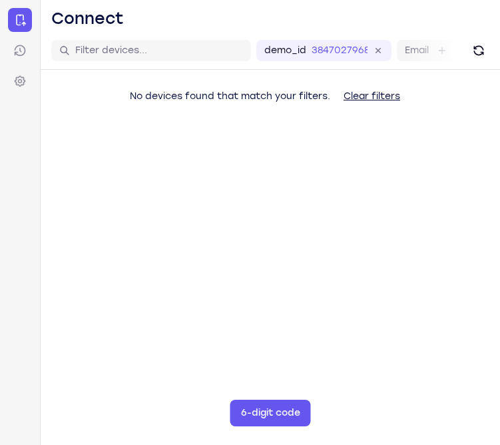 Image resolution: width=500 pixels, height=445 pixels. Describe the element at coordinates (20, 81) in the screenshot. I see `a: Settings` at that location.